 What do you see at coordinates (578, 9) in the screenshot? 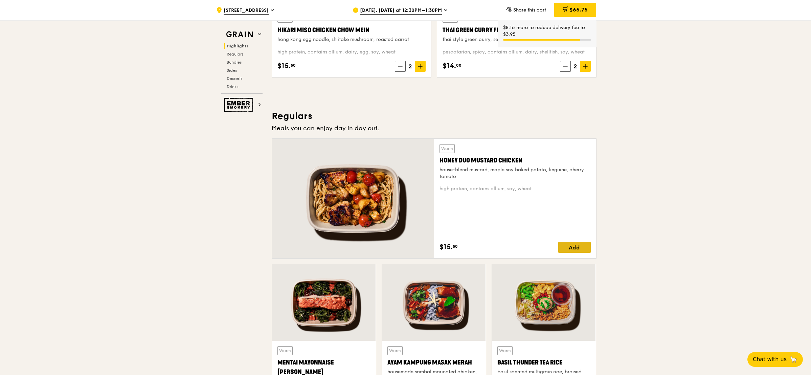
I see `span: $65.75` at bounding box center [578, 9].